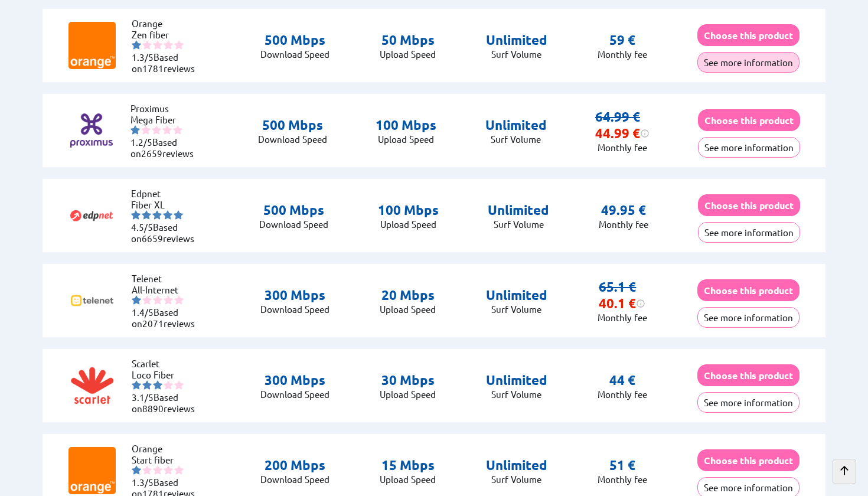  I want to click on span: 4.5/5, so click(142, 227).